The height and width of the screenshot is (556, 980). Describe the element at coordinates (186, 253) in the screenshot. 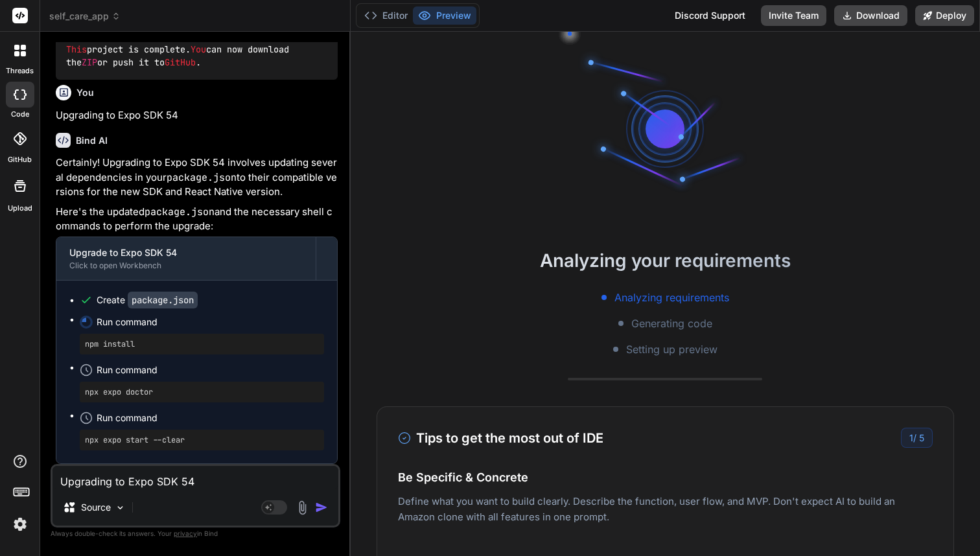

I see `div: Upgrade to Expo SDK 54` at that location.